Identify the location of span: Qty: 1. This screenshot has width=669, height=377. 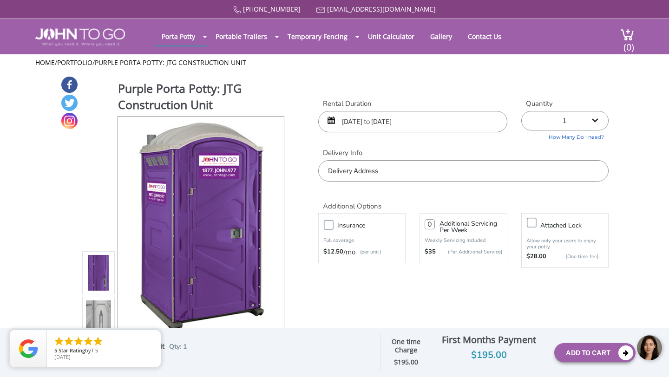
(178, 347).